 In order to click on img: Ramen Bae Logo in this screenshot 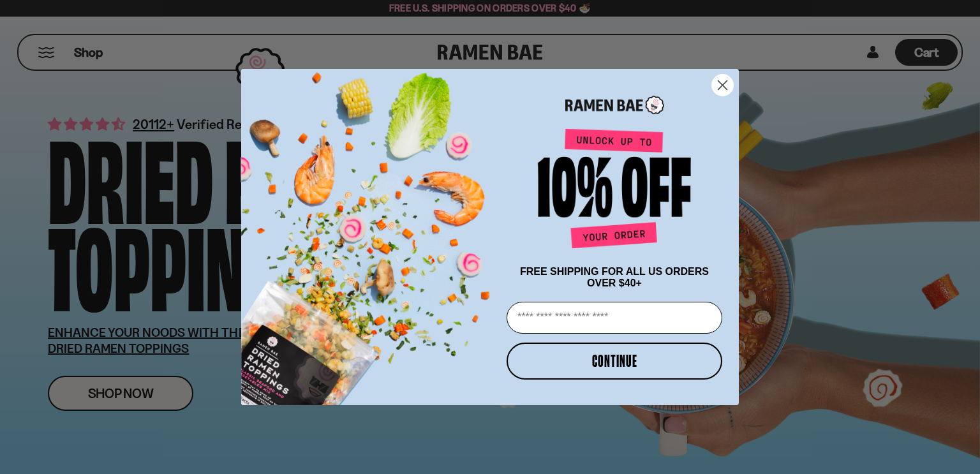, I will do `click(615, 105)`.